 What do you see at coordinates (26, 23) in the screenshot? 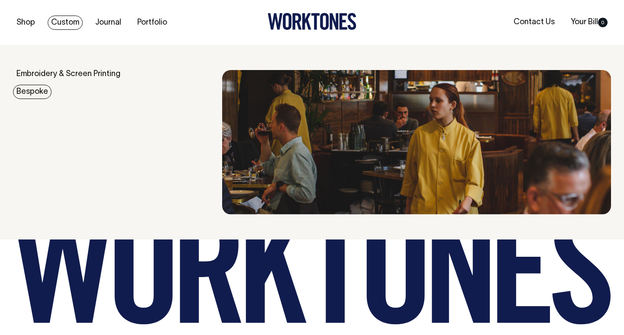
I see `a: Shop` at bounding box center [26, 23].